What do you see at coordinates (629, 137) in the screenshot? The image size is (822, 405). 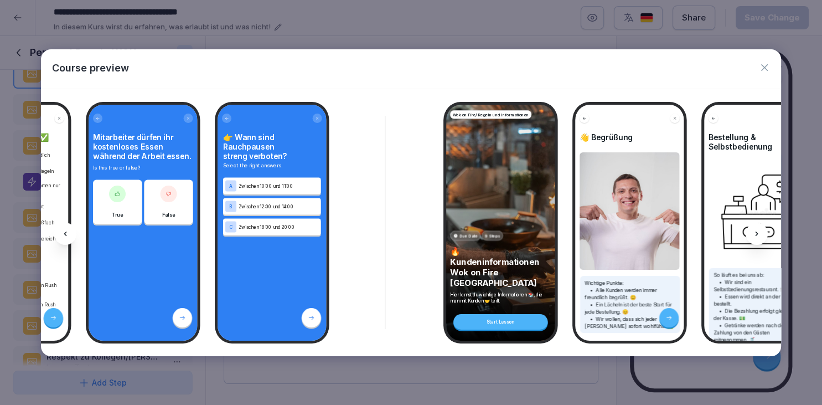 I see `h4: 👋 Begrüßung` at bounding box center [629, 137].